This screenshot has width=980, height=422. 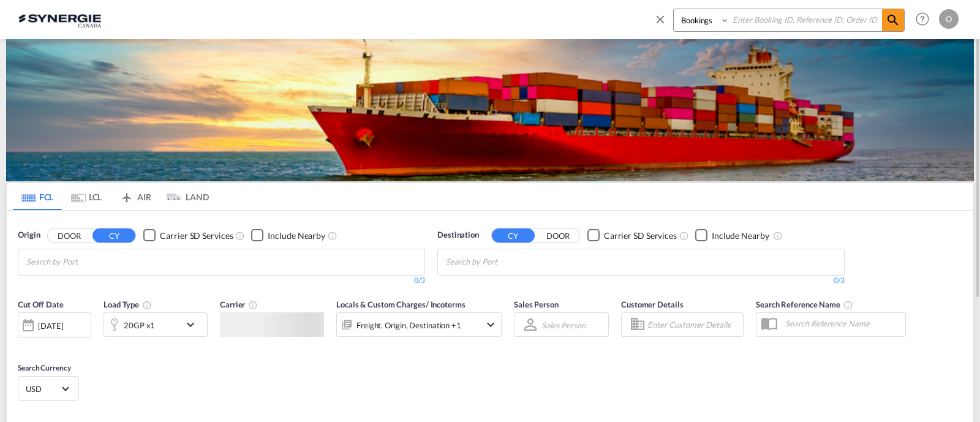 What do you see at coordinates (694, 325) in the screenshot?
I see `input: Enter Customer Details` at bounding box center [694, 325].